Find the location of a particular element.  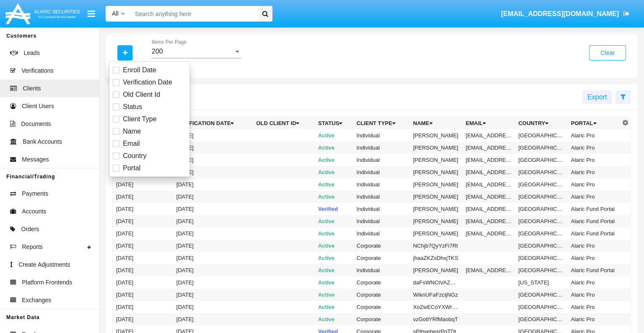

span: Verification Date is located at coordinates (147, 83).